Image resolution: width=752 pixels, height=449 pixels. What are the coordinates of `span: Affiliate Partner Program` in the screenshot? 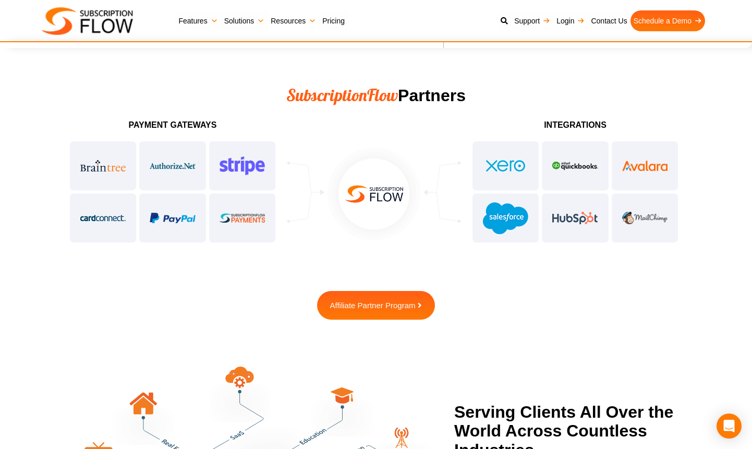 It's located at (373, 305).